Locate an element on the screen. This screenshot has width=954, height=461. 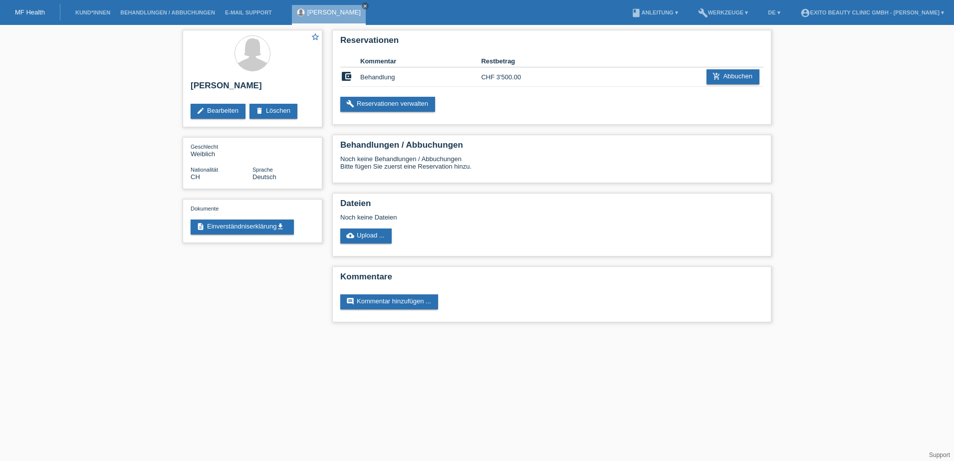
a: buildWerkzeuge ▾ is located at coordinates (723, 12).